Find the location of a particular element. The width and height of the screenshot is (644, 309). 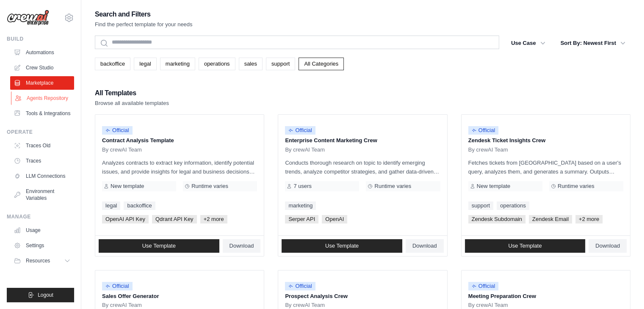

span: Zendesk Subdomain is located at coordinates (497, 219).